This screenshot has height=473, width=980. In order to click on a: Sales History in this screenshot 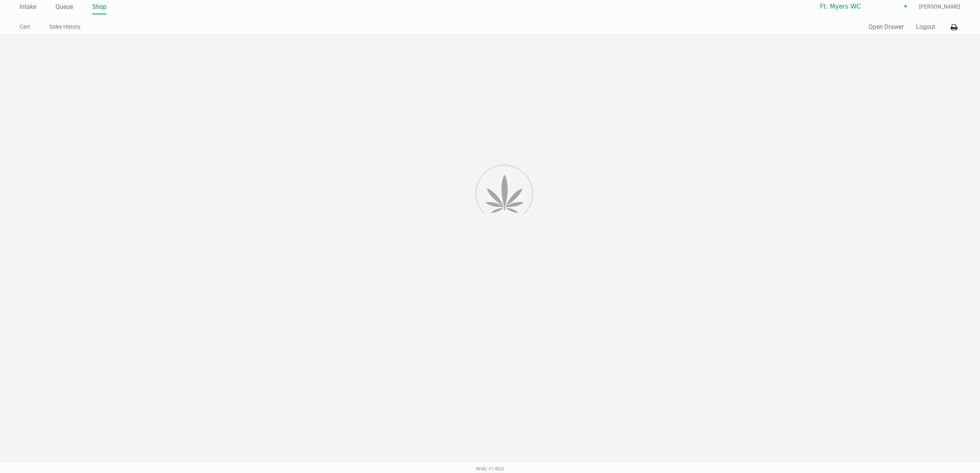, I will do `click(65, 27)`.